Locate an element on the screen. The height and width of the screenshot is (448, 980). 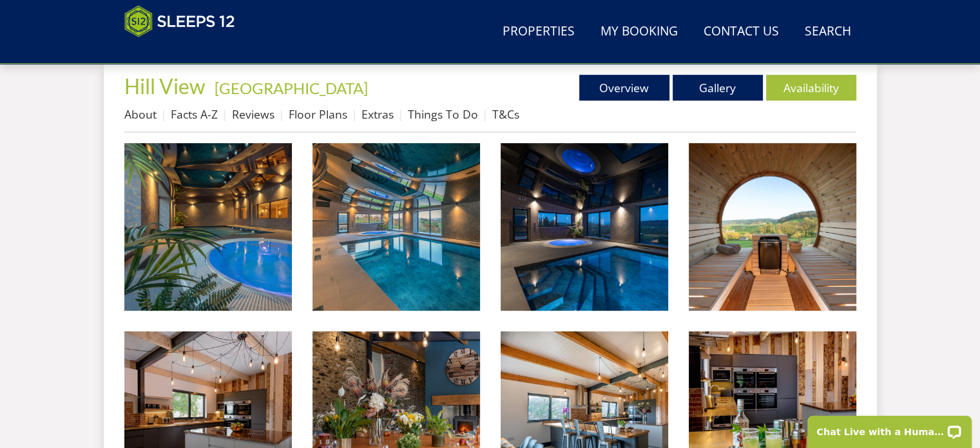
a: Overview is located at coordinates (625, 88).